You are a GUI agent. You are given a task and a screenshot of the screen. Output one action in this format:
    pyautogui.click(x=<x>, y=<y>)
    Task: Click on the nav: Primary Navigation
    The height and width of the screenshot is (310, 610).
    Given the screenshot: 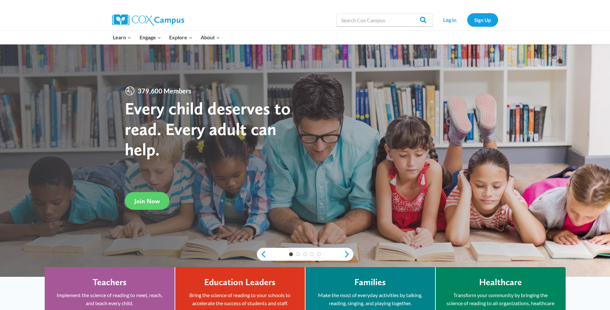 What is the action you would take?
    pyautogui.click(x=167, y=37)
    